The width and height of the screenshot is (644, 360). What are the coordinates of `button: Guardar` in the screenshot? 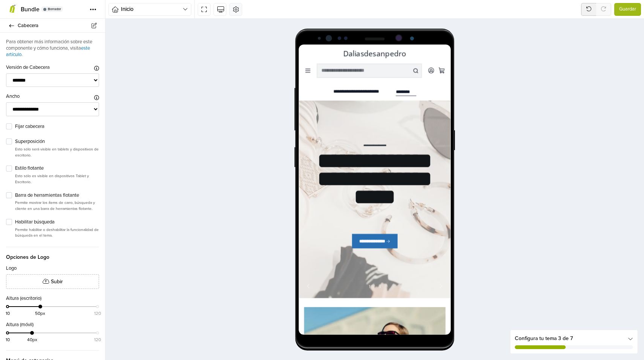 It's located at (628, 10).